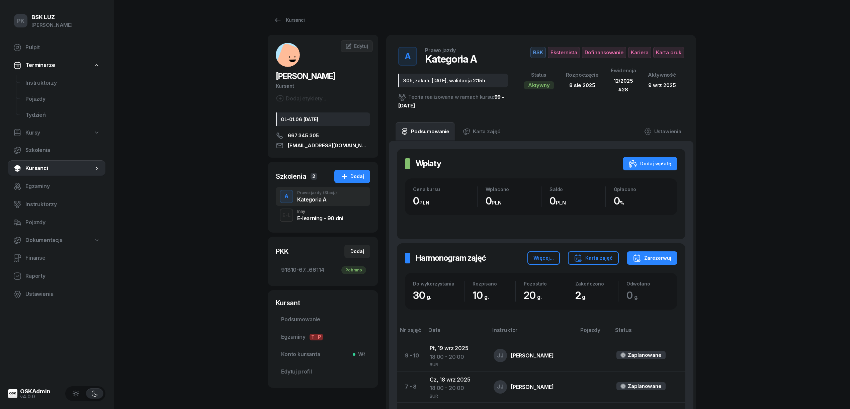 The height and width of the screenshot is (409, 850). Describe the element at coordinates (323, 270) in the screenshot. I see `span: 91810-67...66114` at that location.